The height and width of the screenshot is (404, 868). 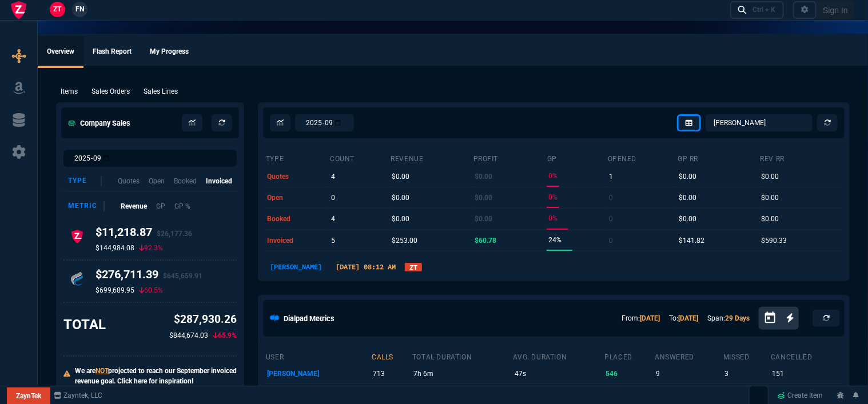 I want to click on p: 5, so click(x=333, y=241).